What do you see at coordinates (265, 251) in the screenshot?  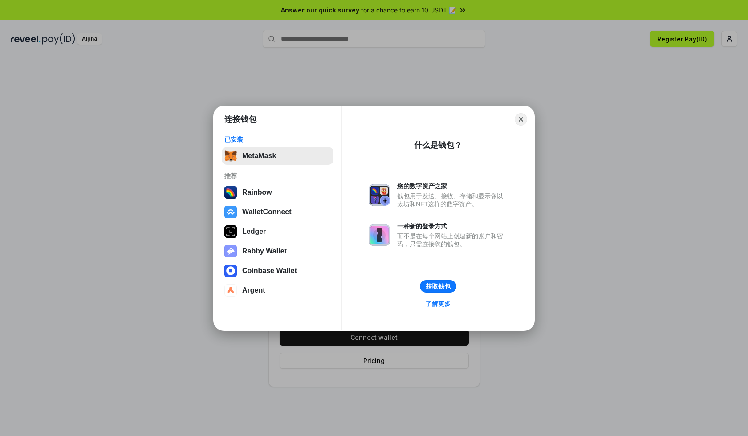 I see `div: Rabby Wallet` at bounding box center [265, 251].